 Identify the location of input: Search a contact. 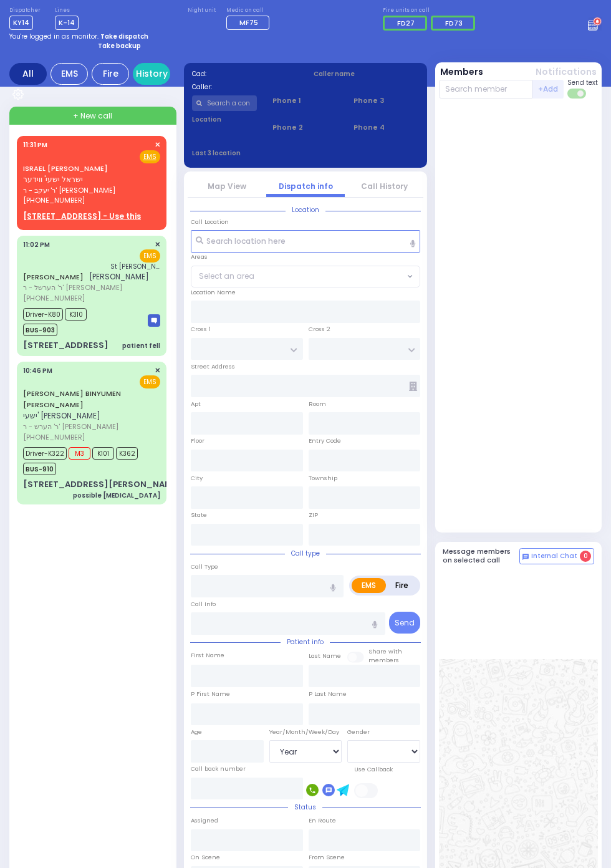
(224, 103).